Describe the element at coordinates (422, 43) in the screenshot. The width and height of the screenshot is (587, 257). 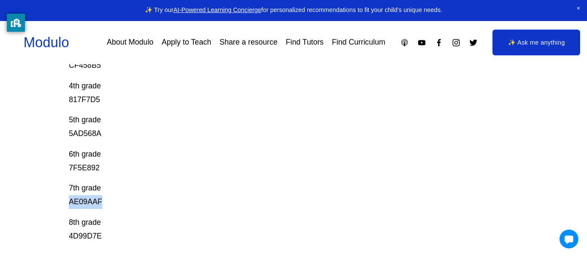
I see `a: YouTube` at that location.